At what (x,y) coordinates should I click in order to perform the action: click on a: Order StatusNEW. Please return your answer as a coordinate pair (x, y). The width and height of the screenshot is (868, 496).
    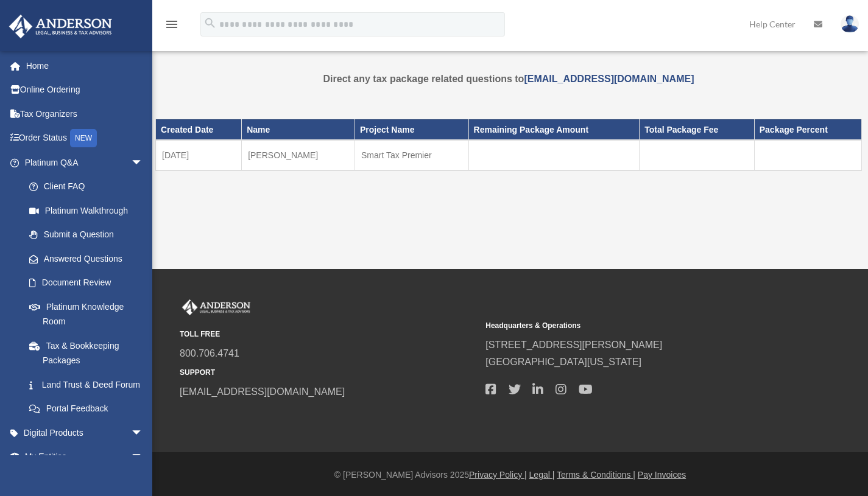
    Looking at the image, I should click on (85, 138).